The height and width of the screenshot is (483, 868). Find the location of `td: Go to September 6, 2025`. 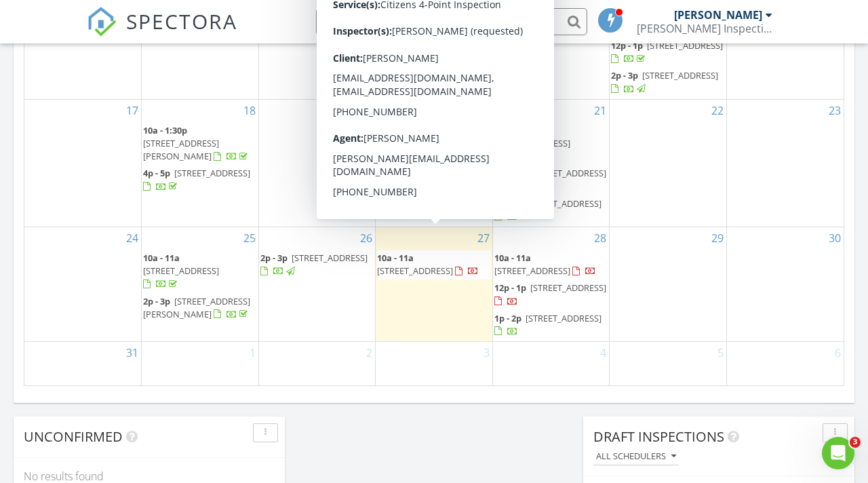

td: Go to September 6, 2025 is located at coordinates (784, 364).